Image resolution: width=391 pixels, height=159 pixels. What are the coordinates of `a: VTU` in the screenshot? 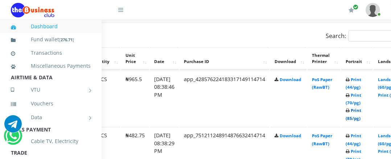 It's located at (51, 90).